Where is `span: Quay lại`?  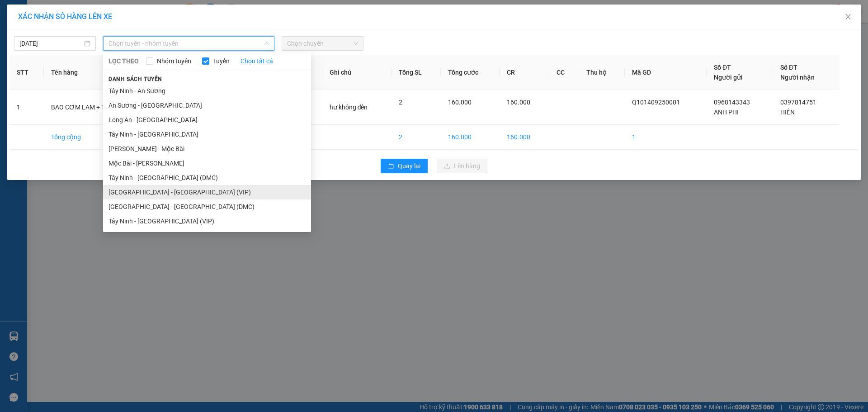 span: Quay lại is located at coordinates (409, 166).